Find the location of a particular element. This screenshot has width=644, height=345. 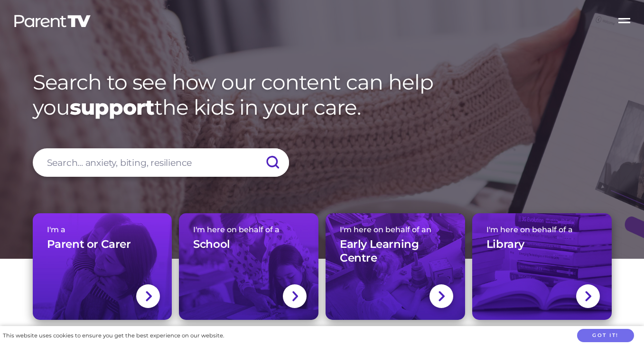

span: I'm here on behalf of an is located at coordinates (395, 230).